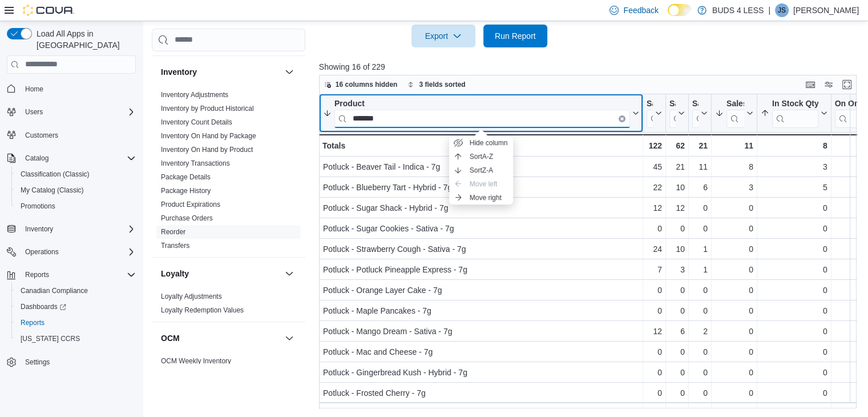 The image size is (868, 417). Describe the element at coordinates (208, 136) in the screenshot. I see `span: Inventory On Hand by Package` at that location.